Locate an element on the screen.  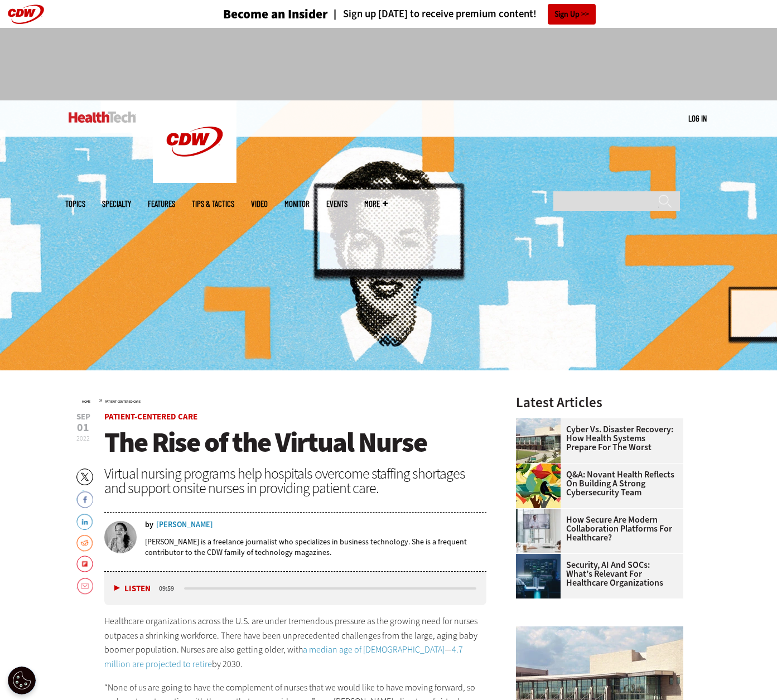
span: Specialty is located at coordinates (116, 203).